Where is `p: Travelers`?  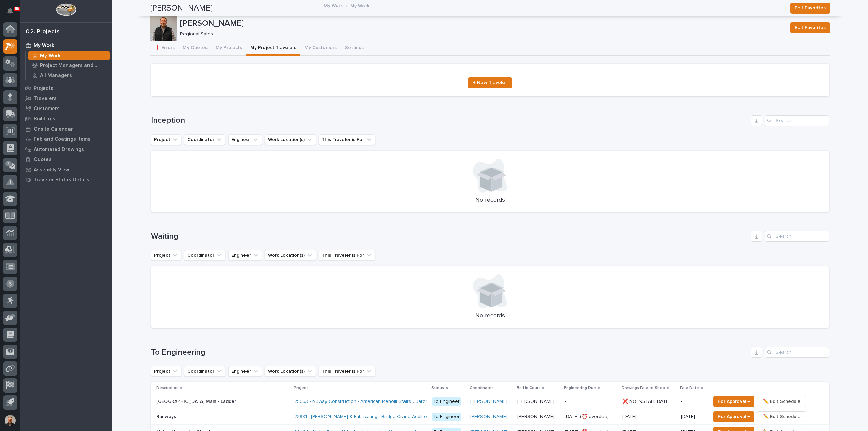 p: Travelers is located at coordinates (45, 99).